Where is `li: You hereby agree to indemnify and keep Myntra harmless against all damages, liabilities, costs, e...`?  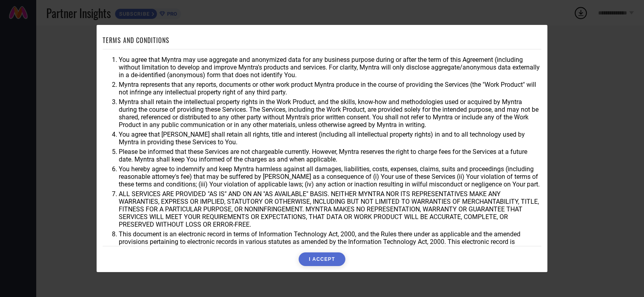
li: You hereby agree to indemnify and keep Myntra harmless against all damages, liabilities, costs, e... is located at coordinates (330, 177).